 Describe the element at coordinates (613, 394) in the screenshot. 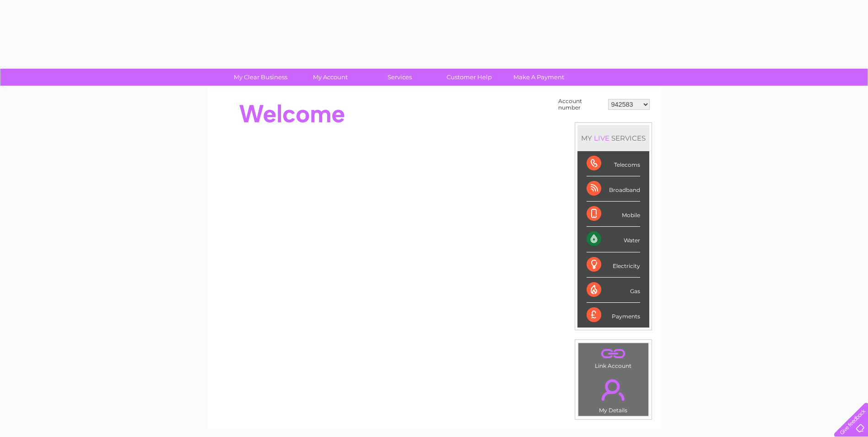

I see `td: My Details` at that location.